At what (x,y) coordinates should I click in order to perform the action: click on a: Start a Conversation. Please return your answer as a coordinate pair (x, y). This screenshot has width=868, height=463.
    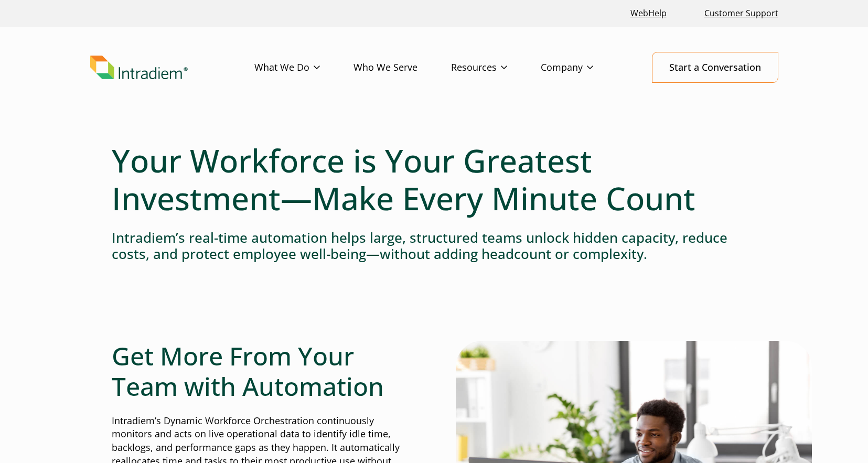
    Looking at the image, I should click on (715, 67).